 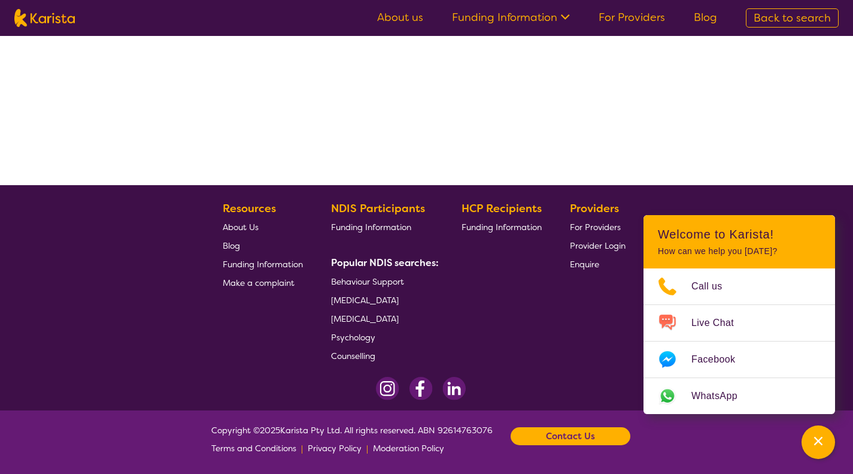 What do you see at coordinates (722, 396) in the screenshot?
I see `span: WhatsApp` at bounding box center [722, 396].